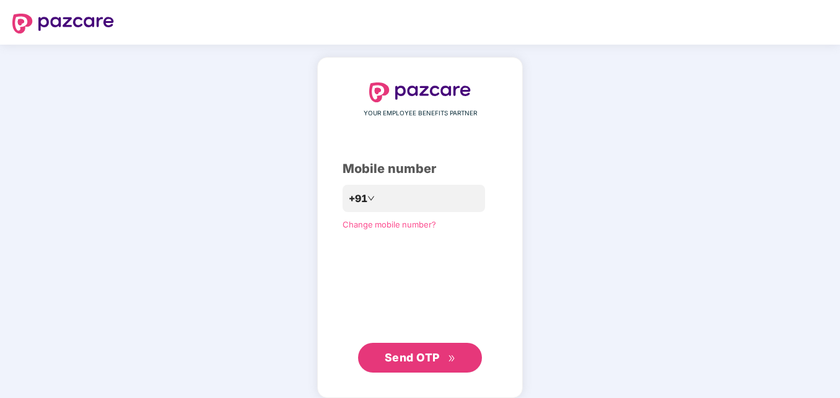 The width and height of the screenshot is (840, 398). What do you see at coordinates (358, 198) in the screenshot?
I see `span: +91` at bounding box center [358, 198].